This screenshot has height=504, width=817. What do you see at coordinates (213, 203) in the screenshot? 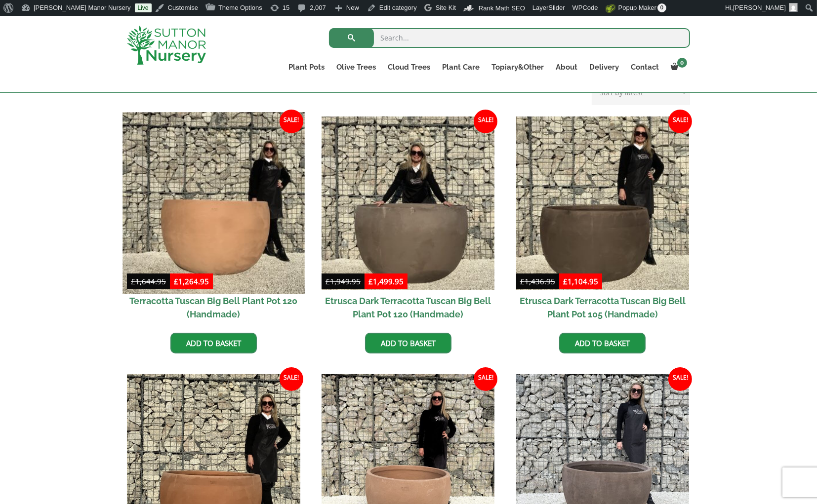
I see `img: Terracotta Tuscan Big Bell Plant Pot 120 (Handmade)` at bounding box center [213, 203].